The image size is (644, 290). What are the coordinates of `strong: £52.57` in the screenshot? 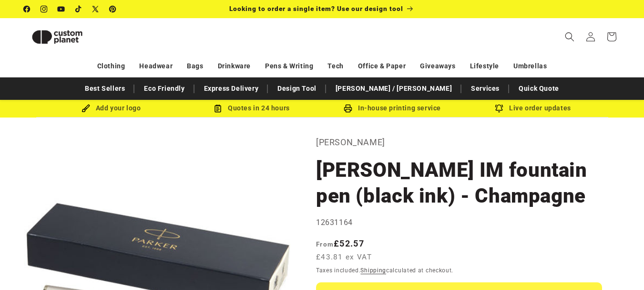 It's located at (340, 243).